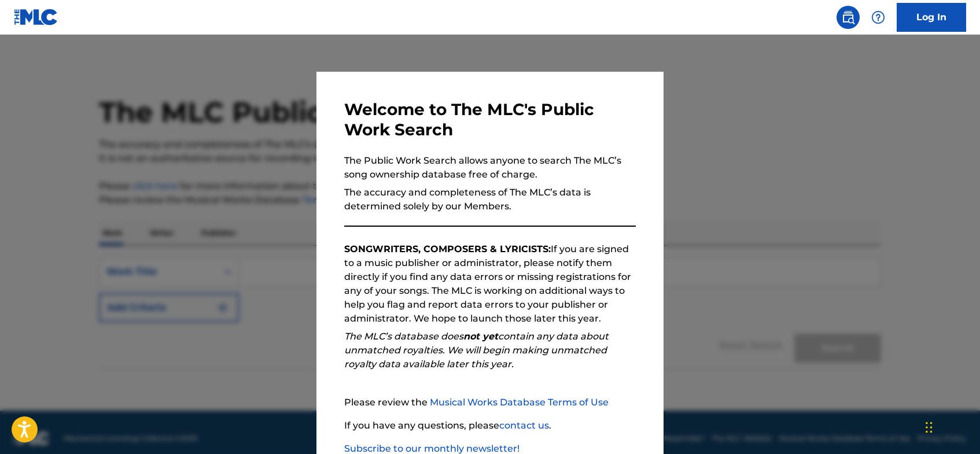 Image resolution: width=980 pixels, height=454 pixels. Describe the element at coordinates (879, 17) in the screenshot. I see `img: help` at that location.